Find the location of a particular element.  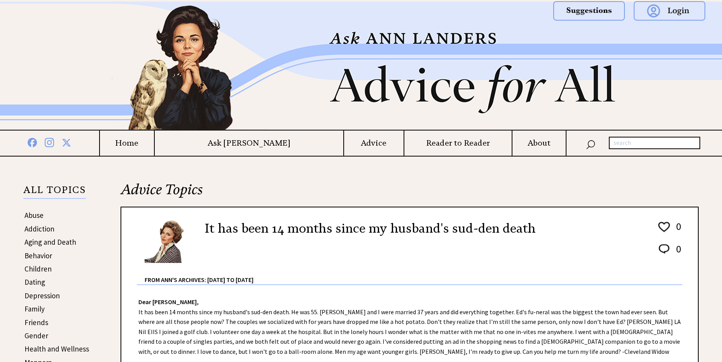

a: Children is located at coordinates (38, 269).